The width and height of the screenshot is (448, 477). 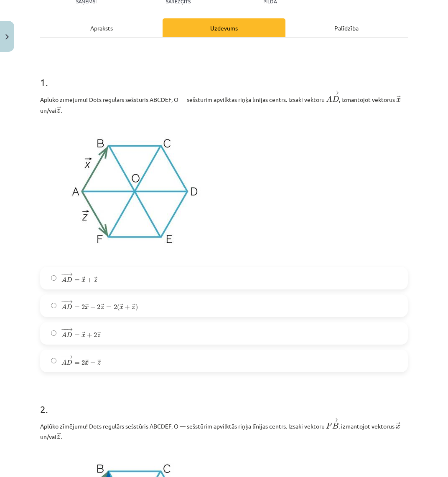 I want to click on h1: 2 ., so click(x=224, y=402).